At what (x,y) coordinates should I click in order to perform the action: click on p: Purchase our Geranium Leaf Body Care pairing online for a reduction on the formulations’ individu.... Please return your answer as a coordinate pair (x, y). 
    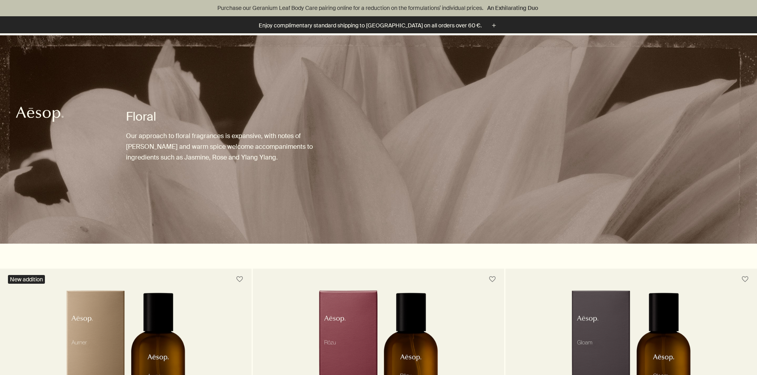
    Looking at the image, I should click on (378, 8).